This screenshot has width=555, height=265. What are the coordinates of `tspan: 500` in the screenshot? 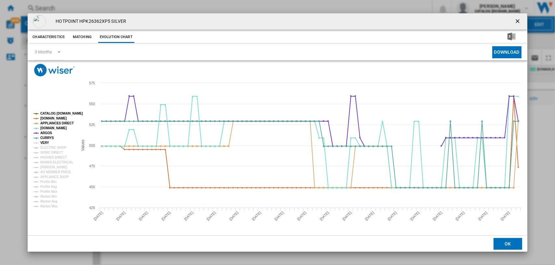 It's located at (92, 145).